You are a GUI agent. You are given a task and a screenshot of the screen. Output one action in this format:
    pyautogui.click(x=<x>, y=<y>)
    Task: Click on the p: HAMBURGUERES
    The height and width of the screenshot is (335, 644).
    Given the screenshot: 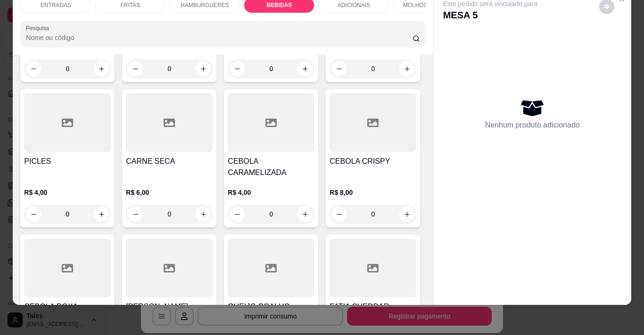 What is the action you would take?
    pyautogui.click(x=205, y=5)
    